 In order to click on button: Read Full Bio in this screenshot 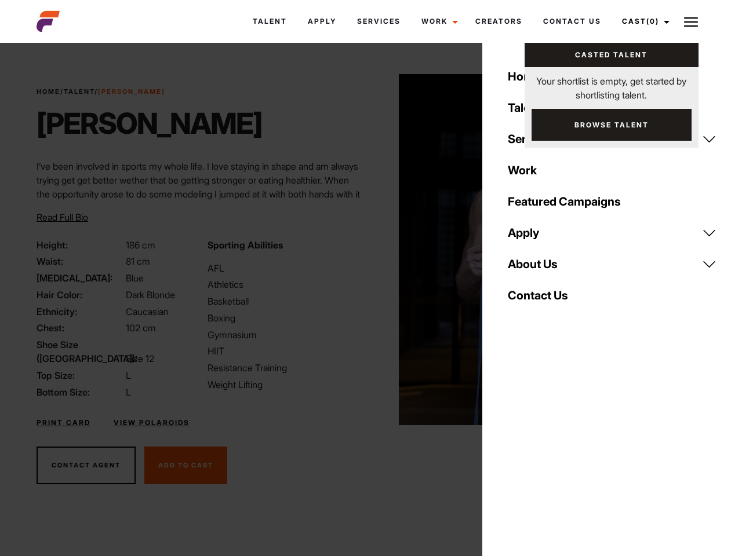, I will do `click(62, 217)`.